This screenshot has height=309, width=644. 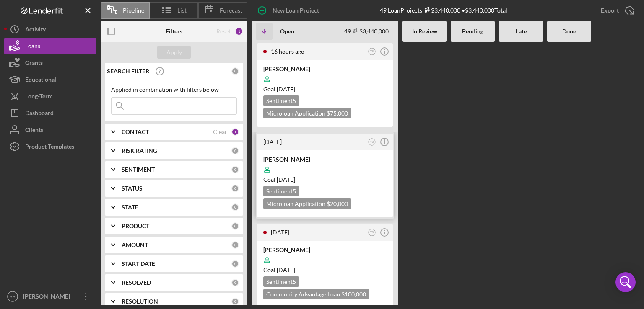 I want to click on span: $20,000, so click(x=337, y=203).